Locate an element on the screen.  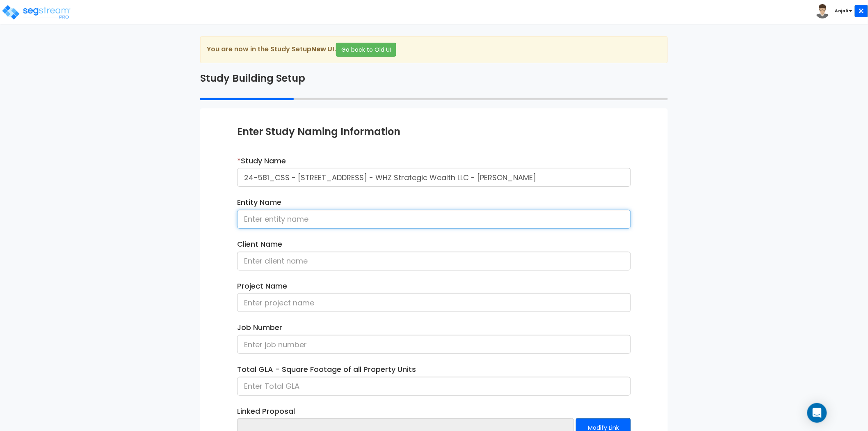
div: Enter Study Naming Information is located at coordinates (434, 132).